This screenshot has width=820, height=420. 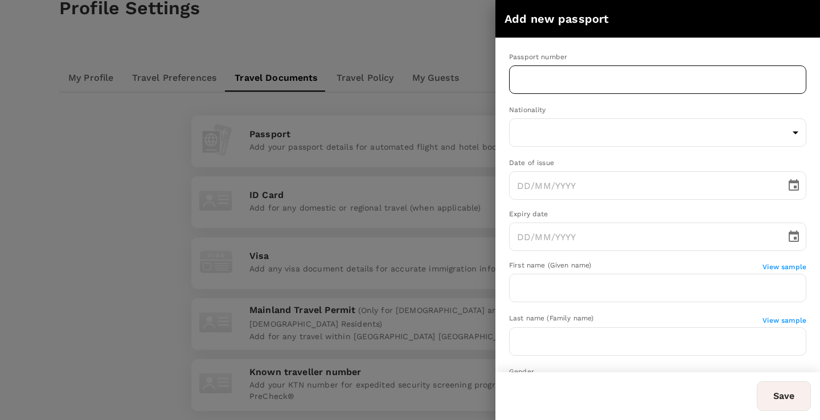 What do you see at coordinates (658, 110) in the screenshot?
I see `div: Nationality` at bounding box center [658, 110].